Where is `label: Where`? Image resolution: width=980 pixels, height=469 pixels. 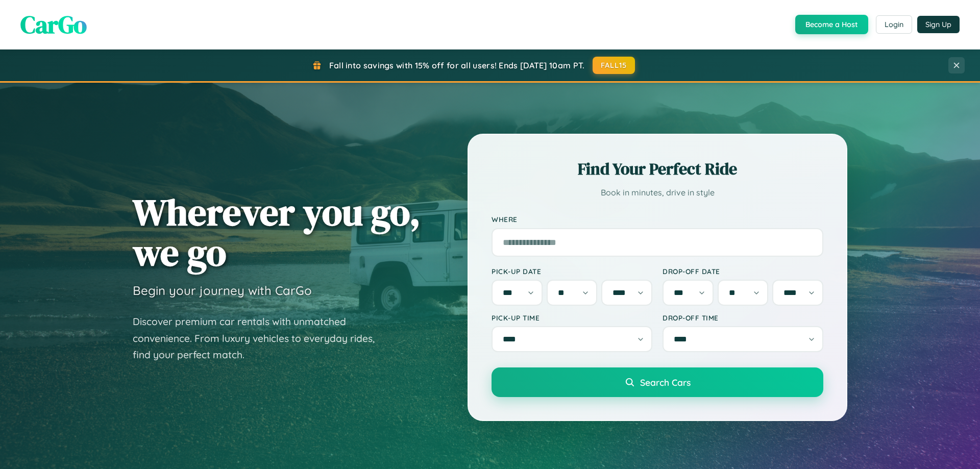
label: Where is located at coordinates (658, 220).